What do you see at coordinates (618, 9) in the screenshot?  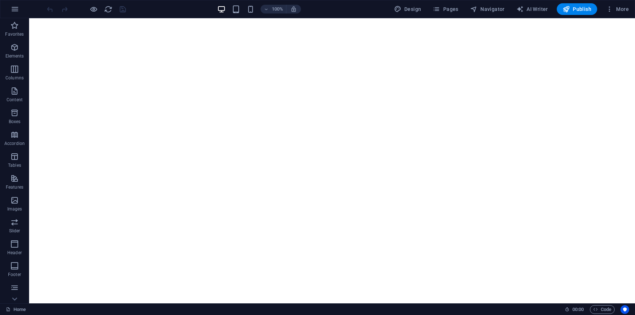 I see `button: More` at bounding box center [618, 9].